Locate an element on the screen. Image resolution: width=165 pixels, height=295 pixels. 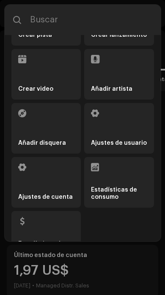
strong: Añadir disquera is located at coordinates (42, 143).